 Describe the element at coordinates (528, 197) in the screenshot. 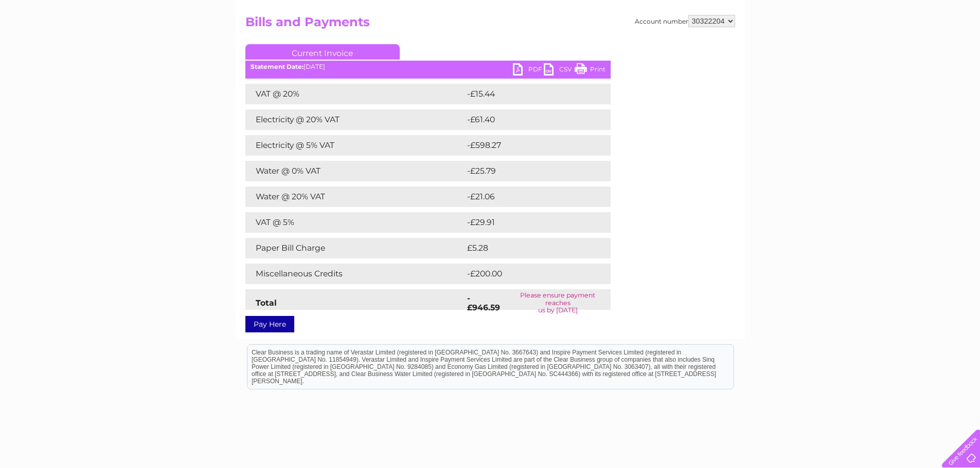

I see `td: -£21.06` at that location.